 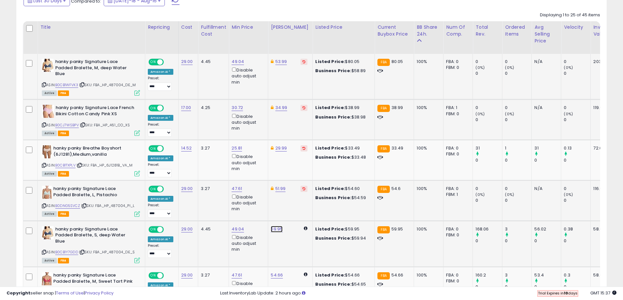 What do you see at coordinates (547, 148) in the screenshot?
I see `div: 31` at bounding box center [547, 148].